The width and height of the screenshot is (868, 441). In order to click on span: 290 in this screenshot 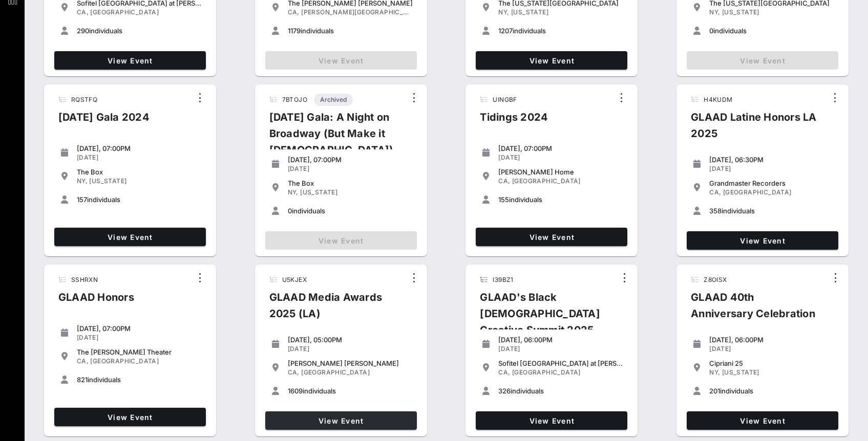, I will do `click(83, 31)`.